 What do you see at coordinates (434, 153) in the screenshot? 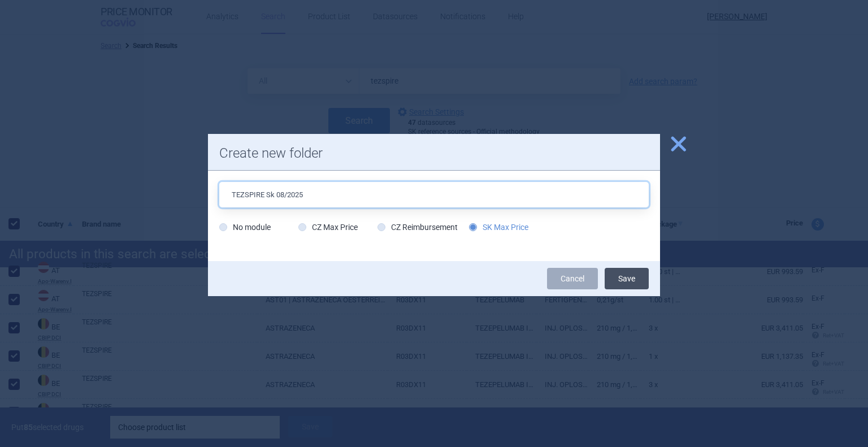
I see `h1: Create new folder` at bounding box center [434, 153].